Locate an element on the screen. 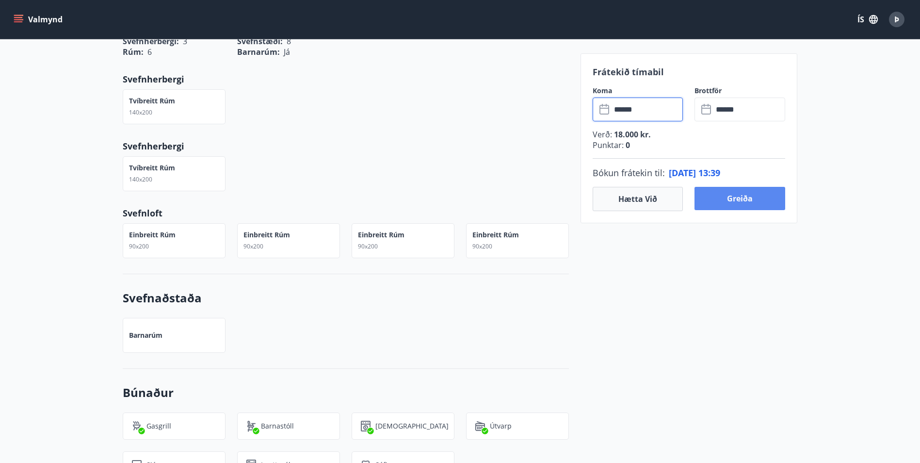  span: Bókun frátekin til : is located at coordinates (629, 173).